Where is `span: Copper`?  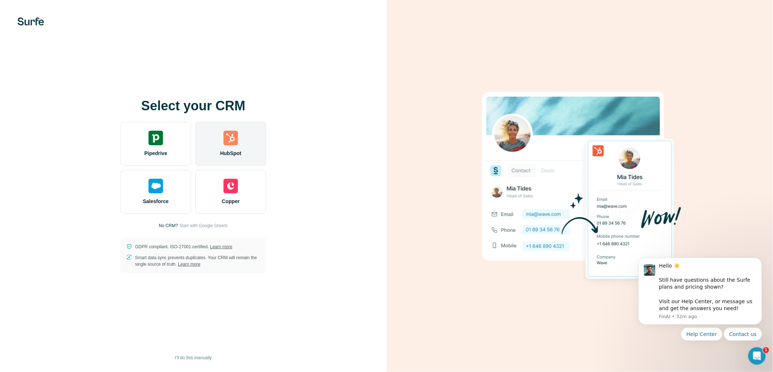
span: Copper is located at coordinates (231, 201).